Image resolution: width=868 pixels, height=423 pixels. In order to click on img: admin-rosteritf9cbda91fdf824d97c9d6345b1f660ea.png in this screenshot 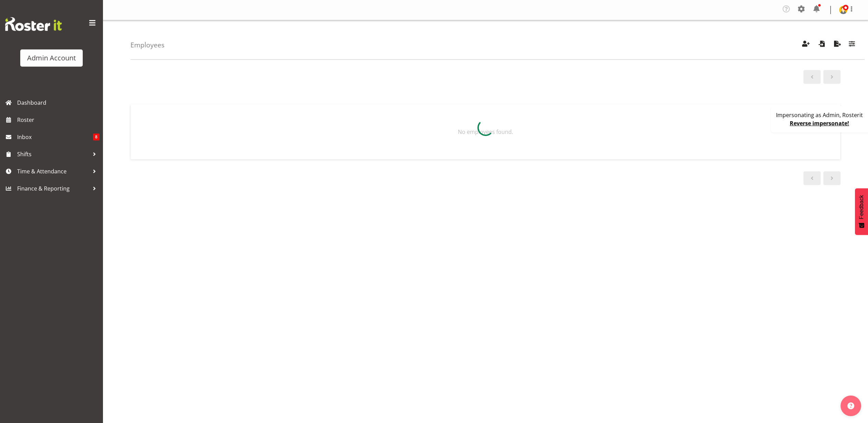, I will do `click(843, 10)`.